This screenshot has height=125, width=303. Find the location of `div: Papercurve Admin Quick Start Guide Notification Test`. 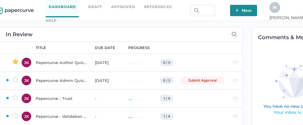

div: Papercurve Admin Quick Start Guide Notification Test is located at coordinates (62, 81).